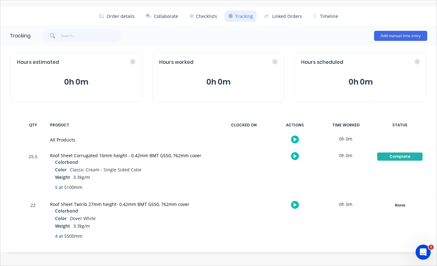 This screenshot has height=266, width=437. Describe the element at coordinates (431, 247) in the screenshot. I see `span: 1` at that location.